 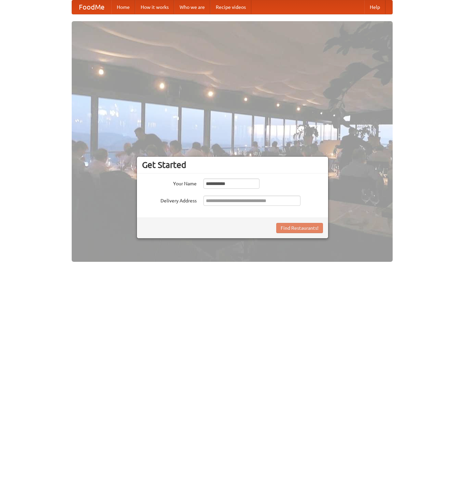 I want to click on a: How it works, so click(x=155, y=7).